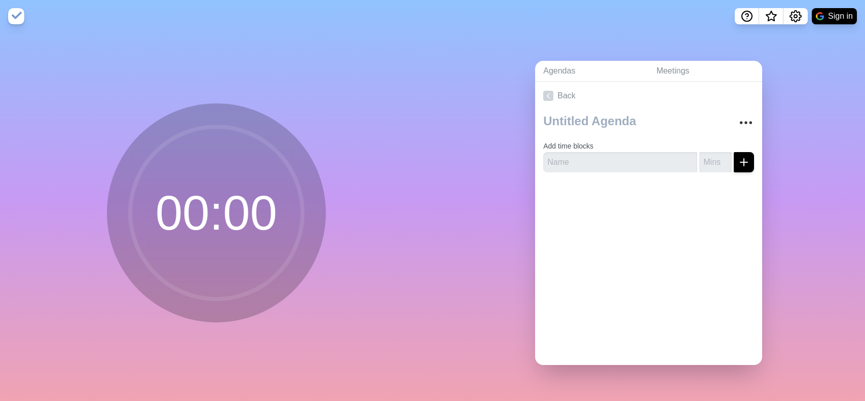 The image size is (865, 401). What do you see at coordinates (568, 146) in the screenshot?
I see `label: Add time blocks` at bounding box center [568, 146].